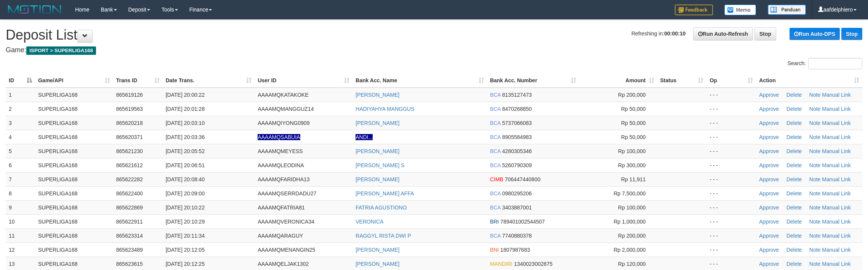 The image size is (868, 270). What do you see at coordinates (129, 264) in the screenshot?
I see `span: 865623615` at bounding box center [129, 264].